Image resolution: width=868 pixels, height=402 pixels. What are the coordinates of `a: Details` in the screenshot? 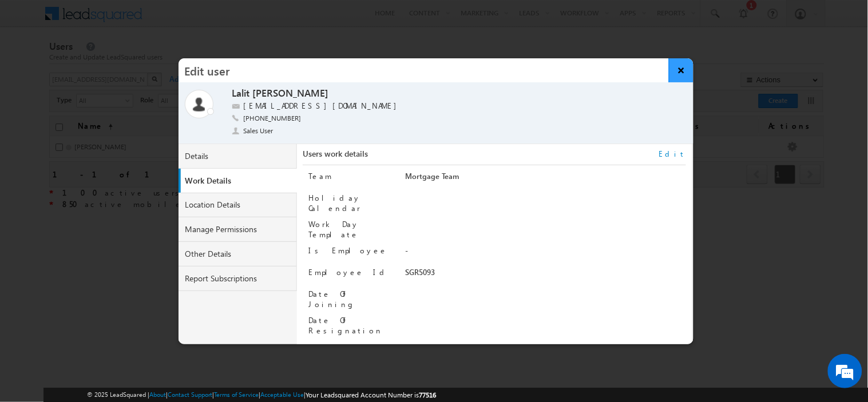 It's located at (238, 156).